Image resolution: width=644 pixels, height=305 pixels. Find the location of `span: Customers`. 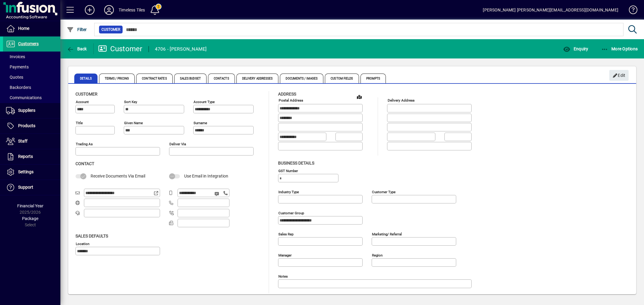

span: Customers is located at coordinates (28, 44).